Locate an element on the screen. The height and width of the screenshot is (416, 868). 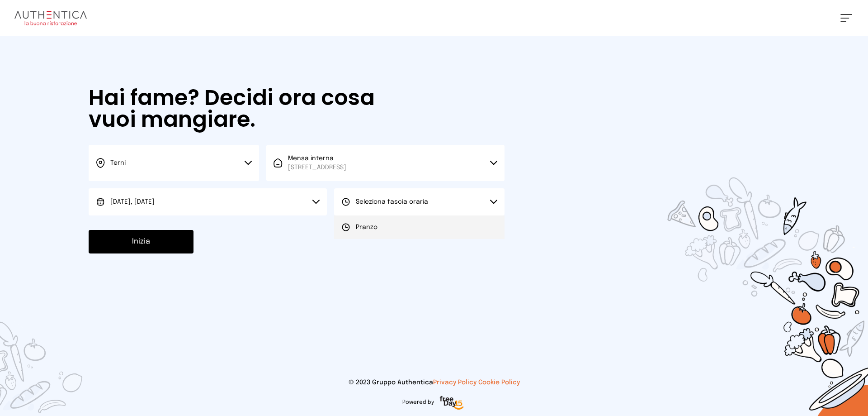
a: Privacy Policy is located at coordinates (455, 382).